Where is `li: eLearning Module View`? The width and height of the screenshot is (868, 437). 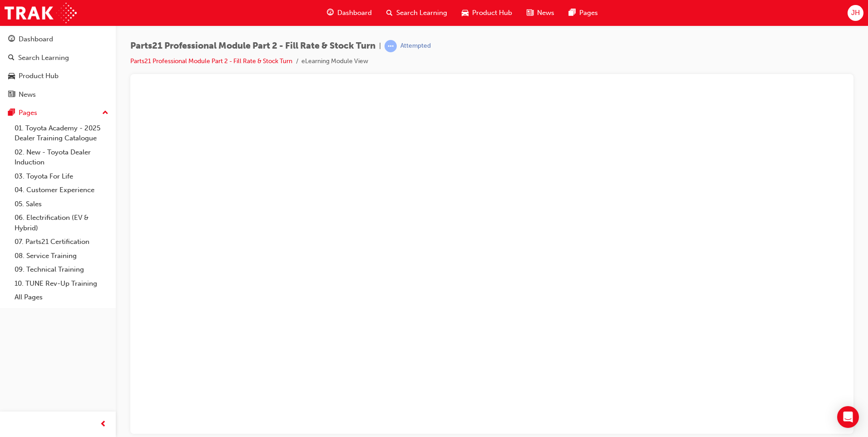 li: eLearning Module View is located at coordinates (335, 61).